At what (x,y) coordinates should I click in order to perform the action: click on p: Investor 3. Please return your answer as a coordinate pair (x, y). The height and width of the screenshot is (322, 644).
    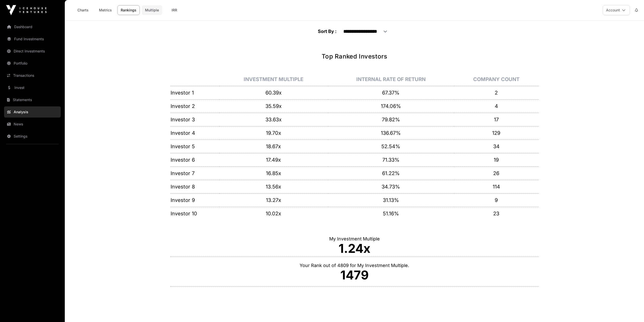
    Looking at the image, I should click on (195, 120).